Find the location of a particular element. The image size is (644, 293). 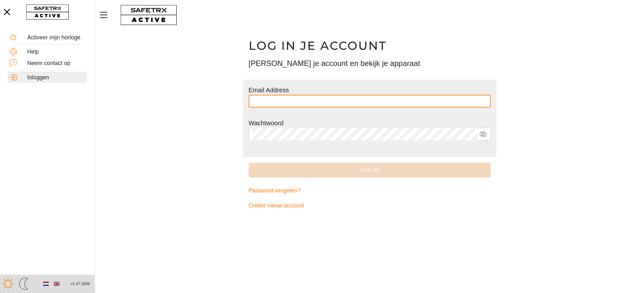

img: nl.svg is located at coordinates (46, 284).